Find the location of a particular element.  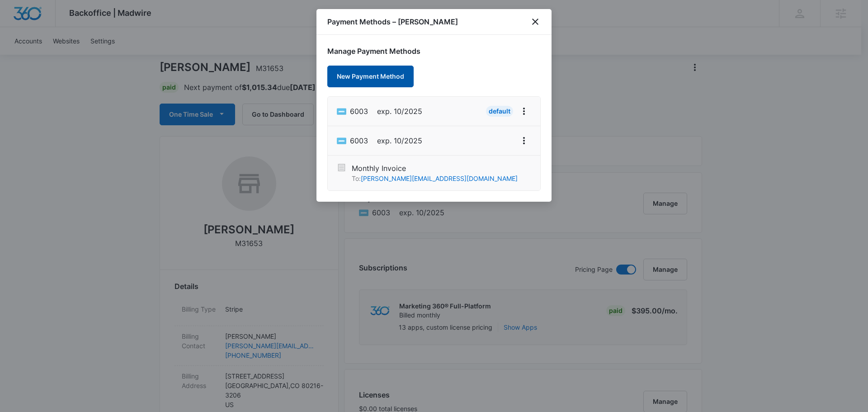

button: close is located at coordinates (535, 22).